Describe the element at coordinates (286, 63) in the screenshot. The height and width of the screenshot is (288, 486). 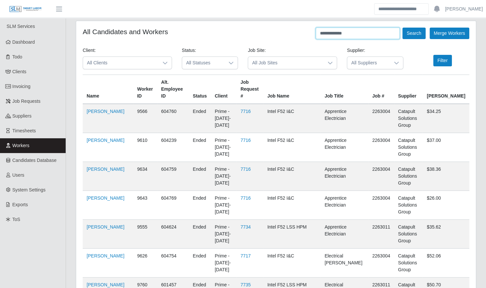
I see `span: All Job Sites` at that location.